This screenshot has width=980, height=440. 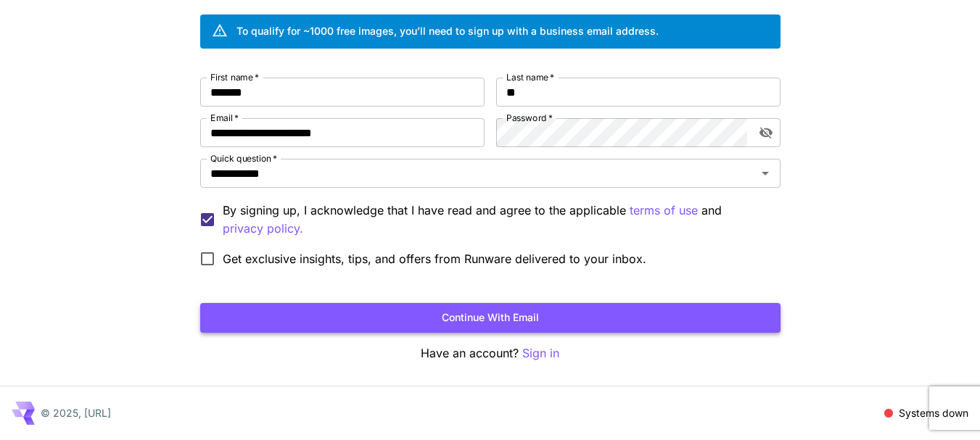 I want to click on button: Sign in, so click(x=541, y=353).